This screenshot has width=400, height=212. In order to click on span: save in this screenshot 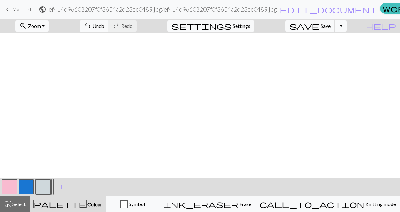, I will do `click(304, 26)`.